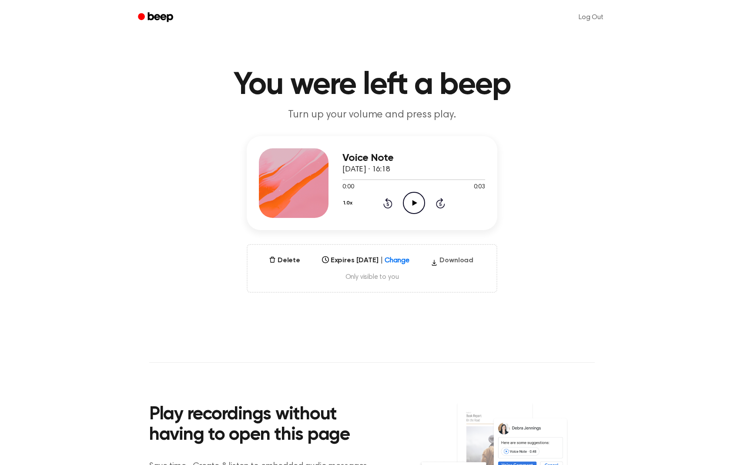 The width and height of the screenshot is (744, 465). Describe the element at coordinates (349, 203) in the screenshot. I see `button: 1.0x` at that location.